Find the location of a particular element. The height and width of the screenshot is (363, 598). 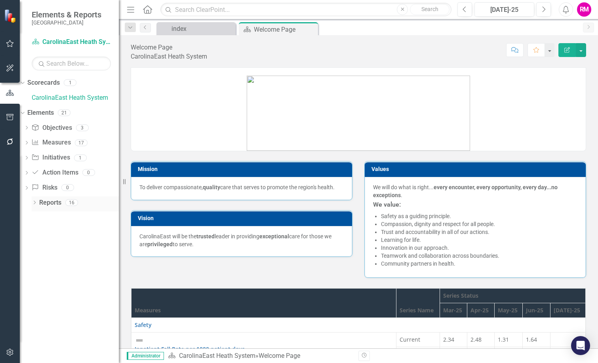

a: Risks is located at coordinates (44, 188).